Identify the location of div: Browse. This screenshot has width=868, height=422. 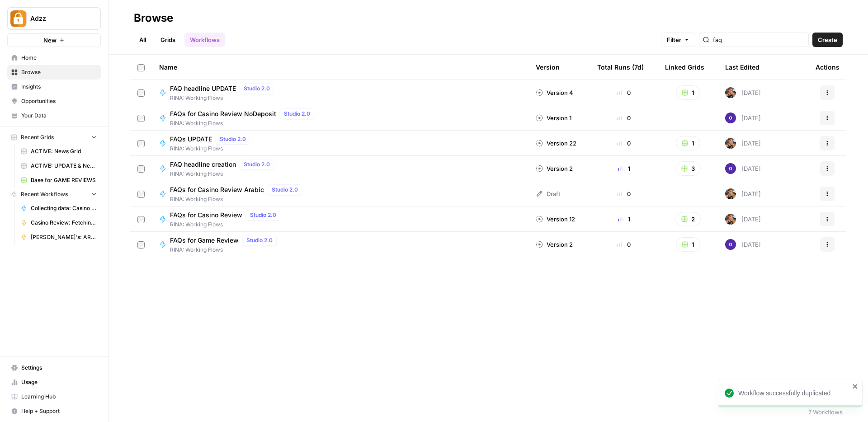
(154, 18).